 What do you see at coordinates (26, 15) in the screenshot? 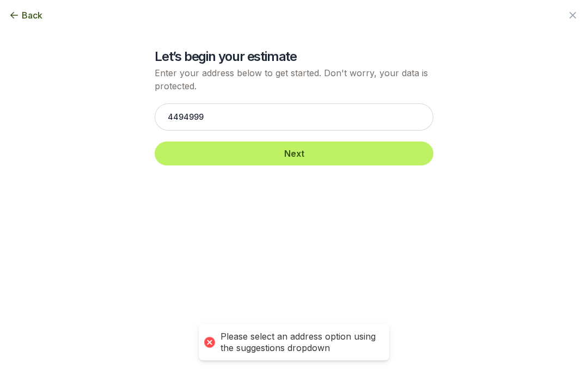
I see `button: Back` at bounding box center [26, 15].